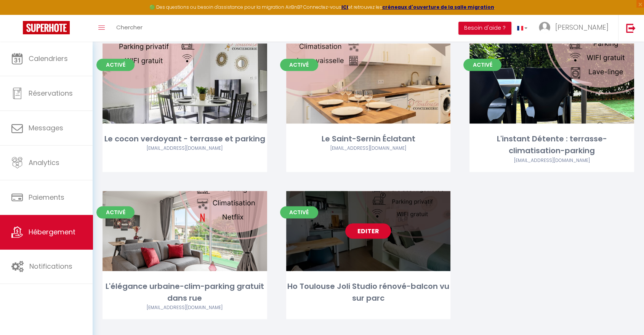  Describe the element at coordinates (46, 128) in the screenshot. I see `span: Messages` at that location.